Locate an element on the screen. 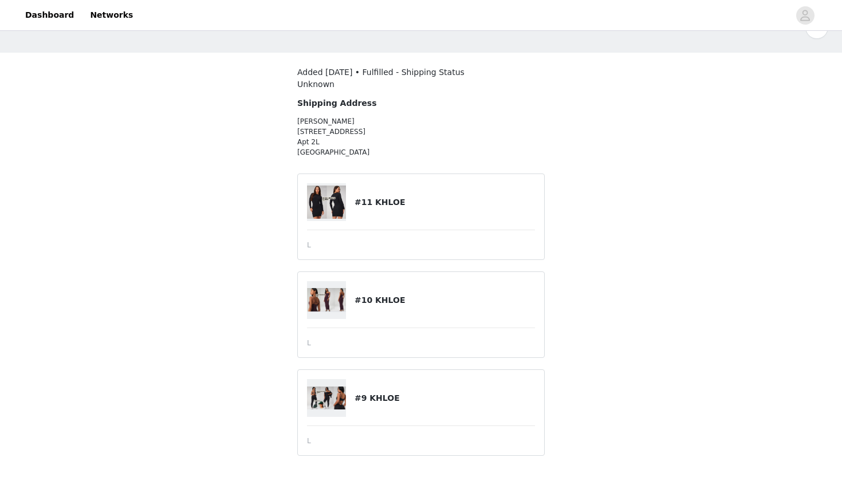  h4: Shipping Address is located at coordinates (390, 103).